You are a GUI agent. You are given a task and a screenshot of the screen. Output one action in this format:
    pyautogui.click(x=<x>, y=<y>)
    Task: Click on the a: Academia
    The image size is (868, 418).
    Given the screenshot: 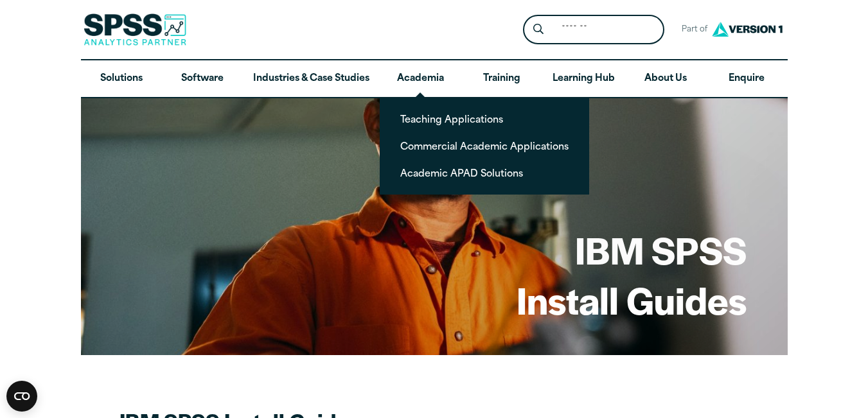 What is the action you would take?
    pyautogui.click(x=420, y=79)
    